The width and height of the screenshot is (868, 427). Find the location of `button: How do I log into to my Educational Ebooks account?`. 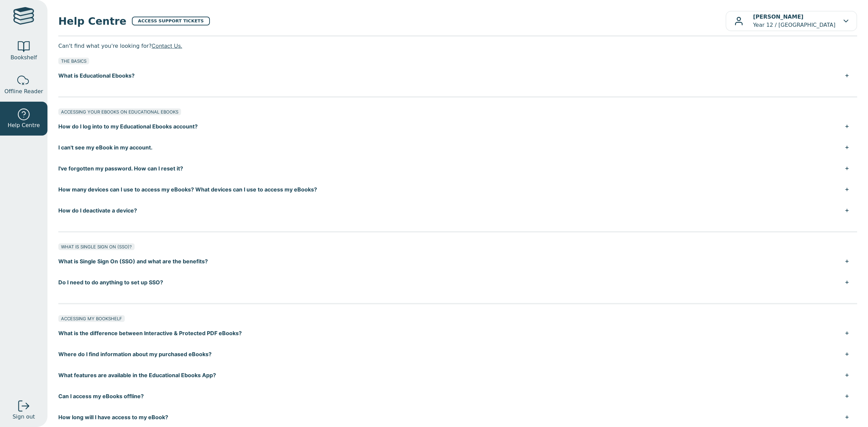

button: How do I log into to my Educational Ebooks account? is located at coordinates (458, 126).